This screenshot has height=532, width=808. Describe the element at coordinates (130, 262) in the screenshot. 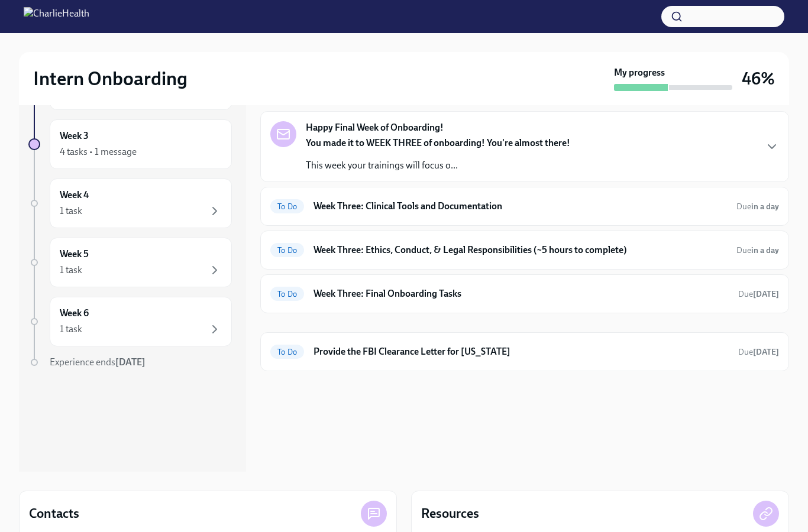

I see `a: Week 51 task` at that location.